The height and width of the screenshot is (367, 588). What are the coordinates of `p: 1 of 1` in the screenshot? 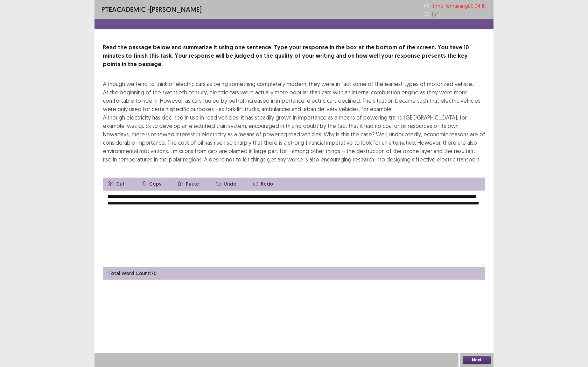 It's located at (436, 15).